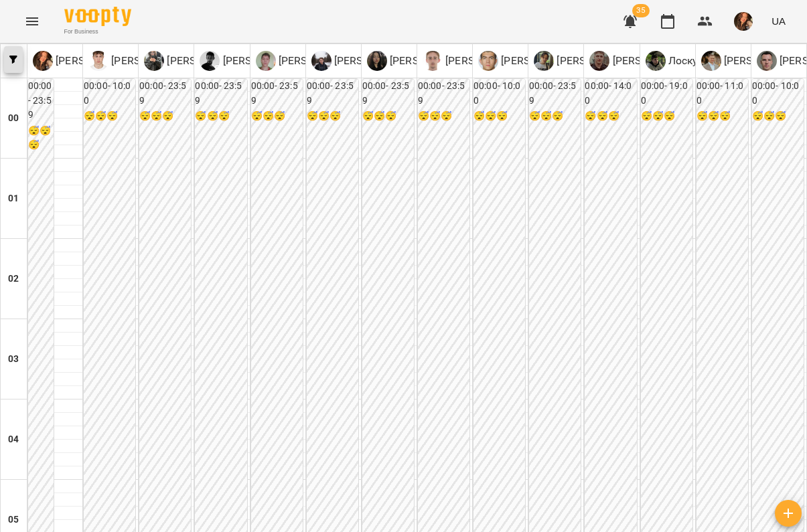 This screenshot has height=532, width=807. I want to click on img: З, so click(544, 61).